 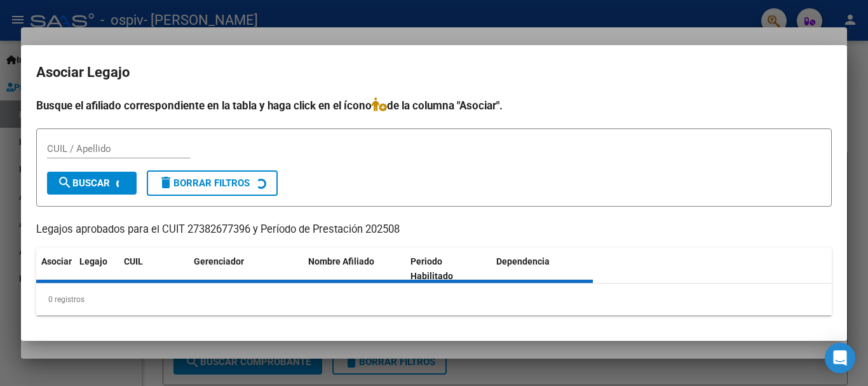 What do you see at coordinates (219, 261) in the screenshot?
I see `span: Gerenciador` at bounding box center [219, 261].